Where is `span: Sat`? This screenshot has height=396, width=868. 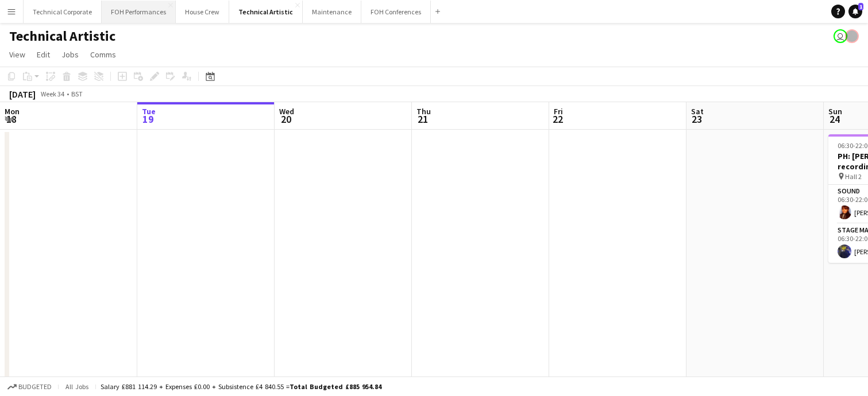 span: Sat is located at coordinates (697, 111).